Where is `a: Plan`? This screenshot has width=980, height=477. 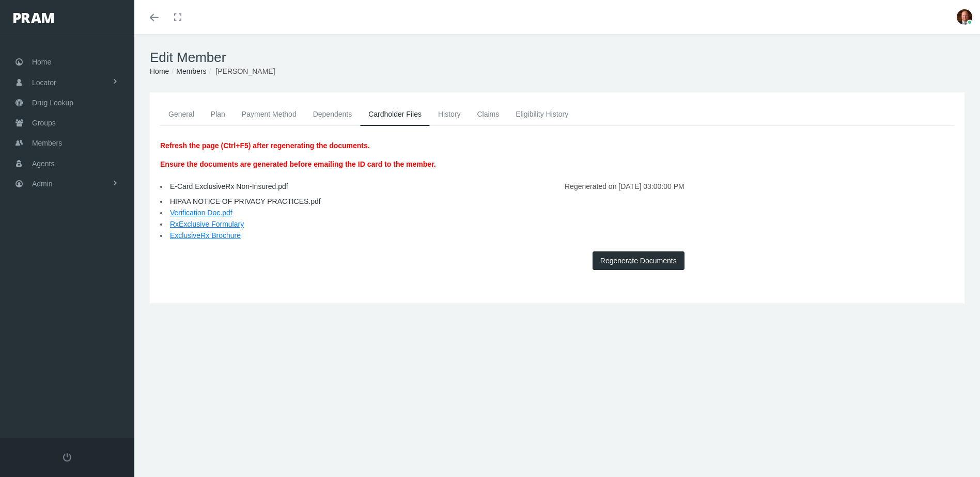
a: Plan is located at coordinates (219, 114).